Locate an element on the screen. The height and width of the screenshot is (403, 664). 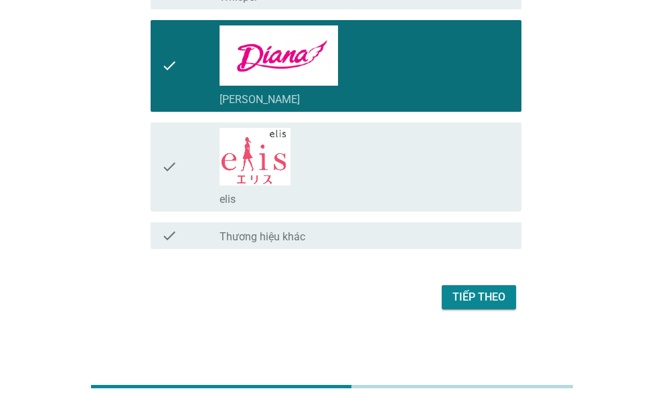
label: elis is located at coordinates (228, 200).